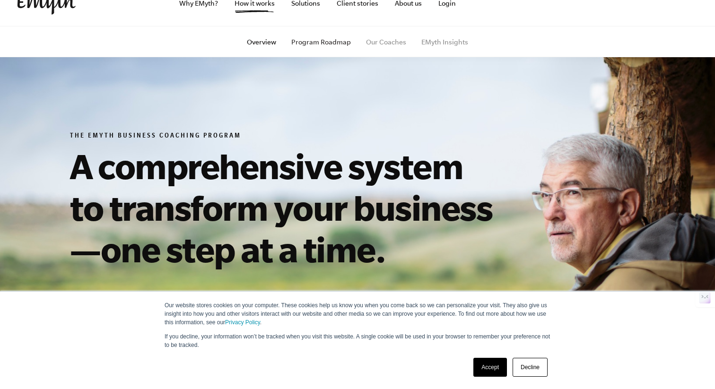  What do you see at coordinates (445, 42) in the screenshot?
I see `a: EMyth Insights` at bounding box center [445, 42].